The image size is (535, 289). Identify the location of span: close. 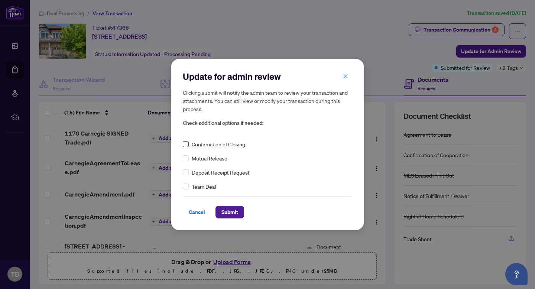
(346, 76).